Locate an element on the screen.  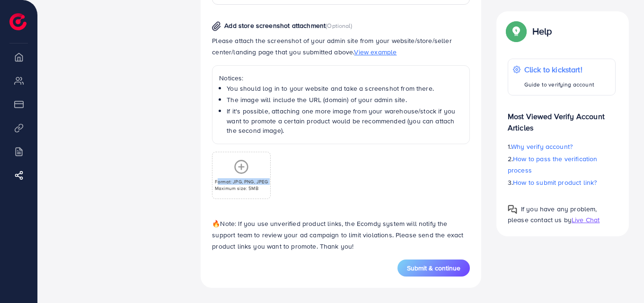
img: logo is located at coordinates (18, 22).